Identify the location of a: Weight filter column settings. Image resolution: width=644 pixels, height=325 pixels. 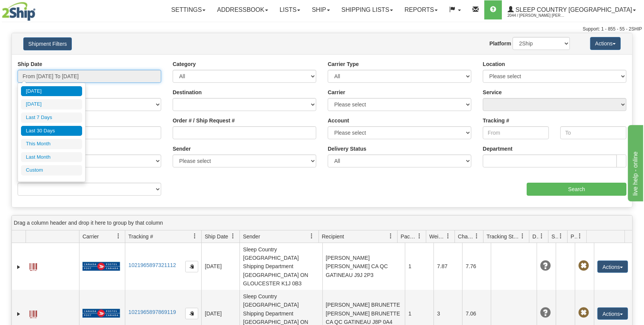
(448, 236).